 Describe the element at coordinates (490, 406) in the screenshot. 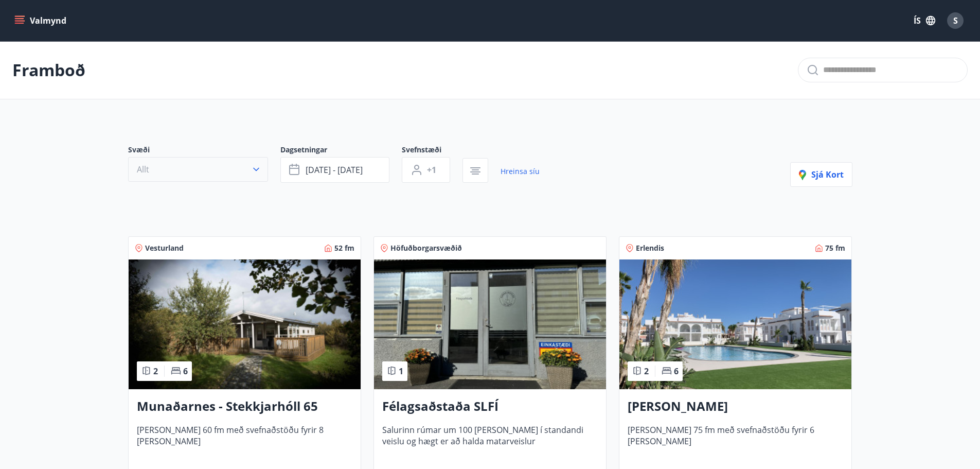

I see `h3: Félagsaðstaða SLFÍ` at that location.